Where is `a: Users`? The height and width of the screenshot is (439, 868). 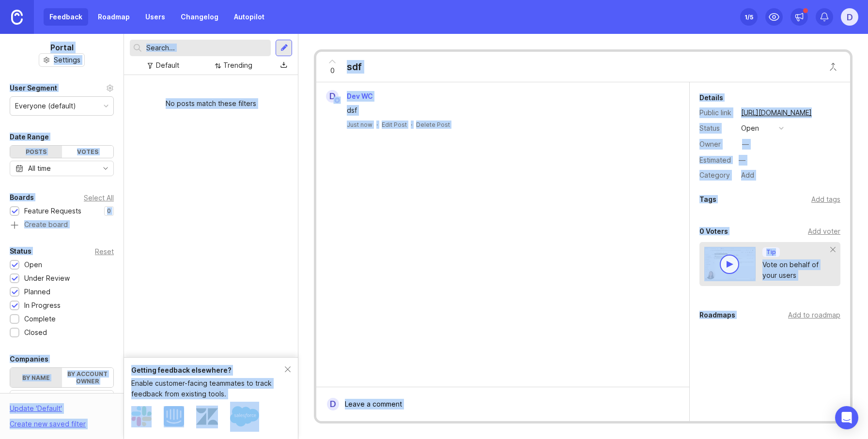
a: Users is located at coordinates (155, 17).